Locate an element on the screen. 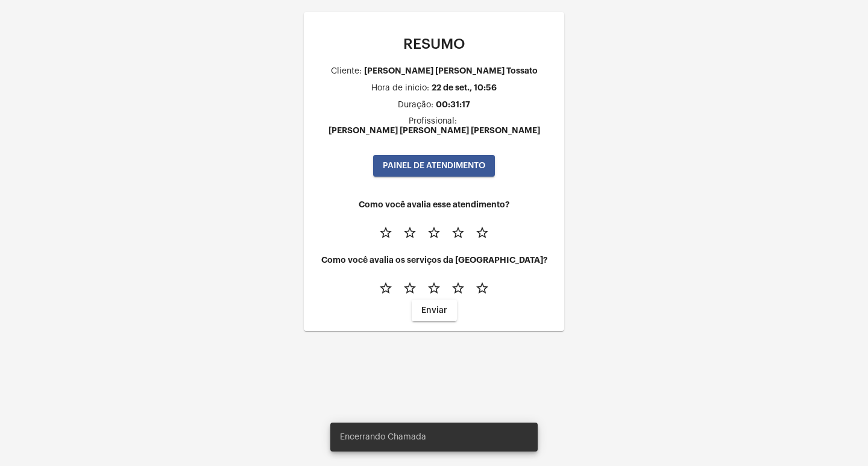 The image size is (868, 466). div: Duração: is located at coordinates (416, 105).